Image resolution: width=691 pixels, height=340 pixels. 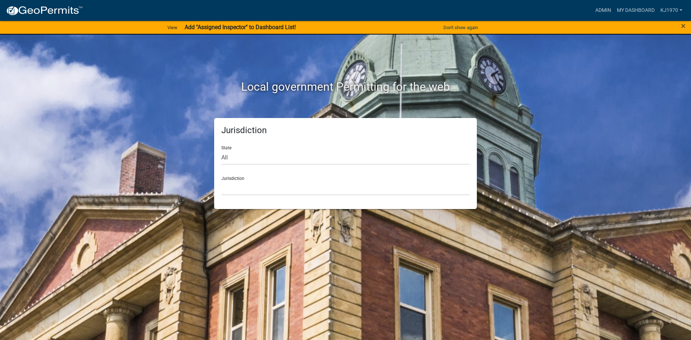 I want to click on a: Admin, so click(x=604, y=10).